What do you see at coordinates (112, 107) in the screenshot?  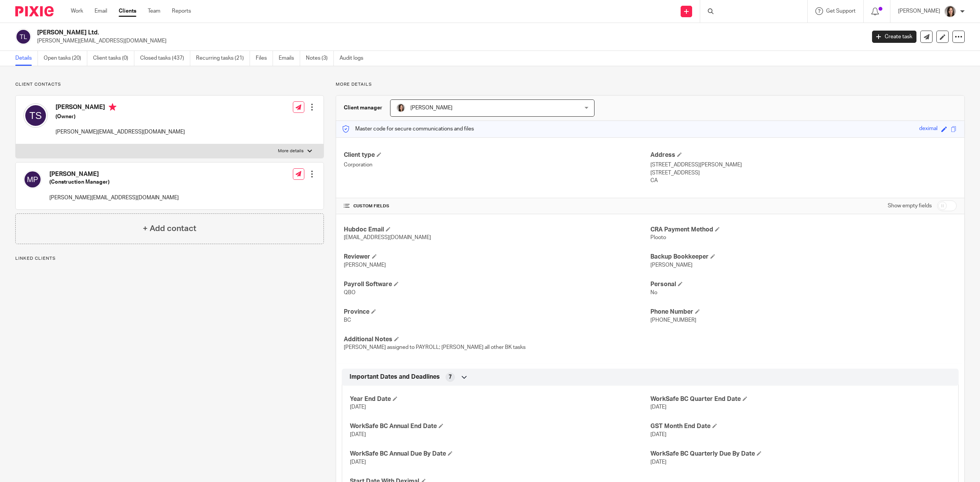 I see `i: Primary` at bounding box center [112, 107].